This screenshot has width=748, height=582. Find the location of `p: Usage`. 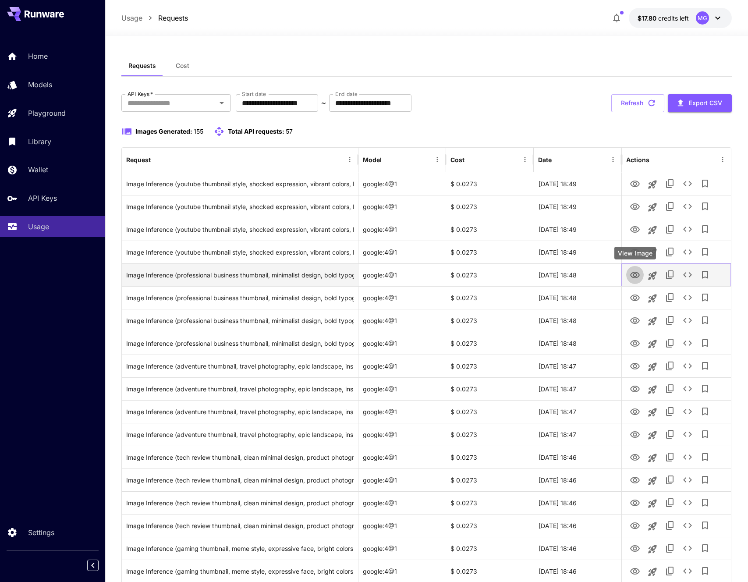

p: Usage is located at coordinates (132, 18).